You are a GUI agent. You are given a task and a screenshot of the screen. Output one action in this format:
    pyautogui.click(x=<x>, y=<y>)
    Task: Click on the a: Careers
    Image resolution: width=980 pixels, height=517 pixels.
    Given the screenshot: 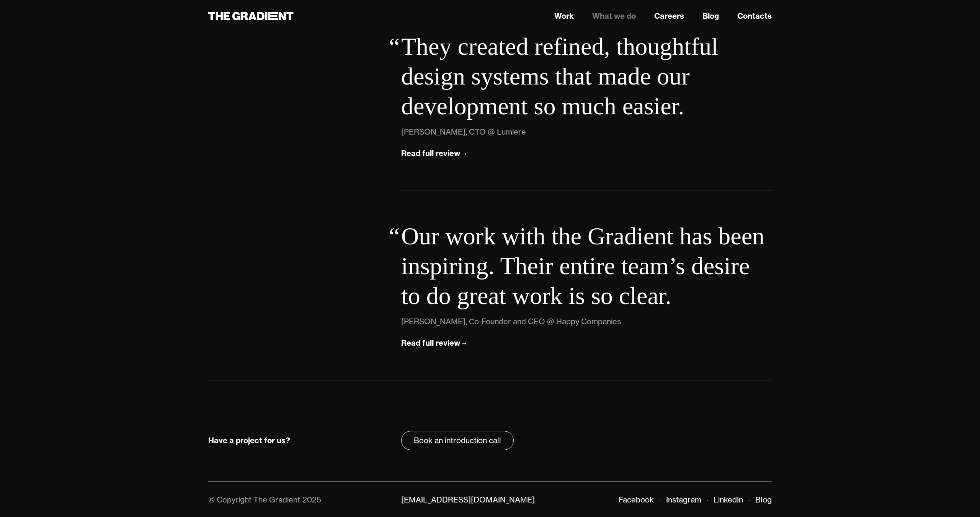 What is the action you would take?
    pyautogui.click(x=669, y=16)
    